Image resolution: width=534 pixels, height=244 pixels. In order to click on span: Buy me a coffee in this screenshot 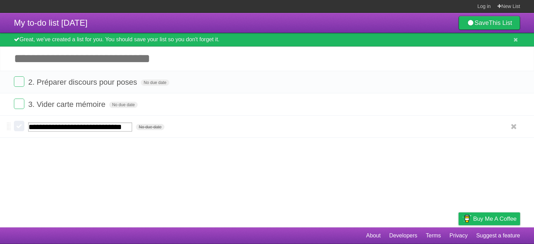, I will do `click(495, 219)`.